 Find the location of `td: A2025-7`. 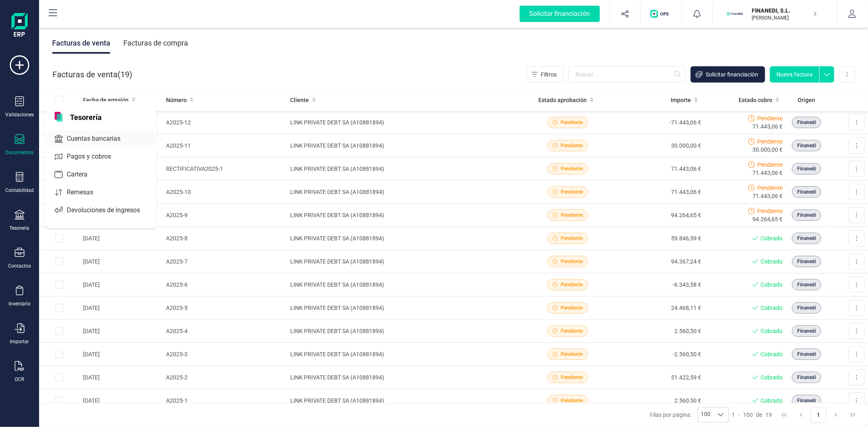

td: A2025-7 is located at coordinates (225, 262).